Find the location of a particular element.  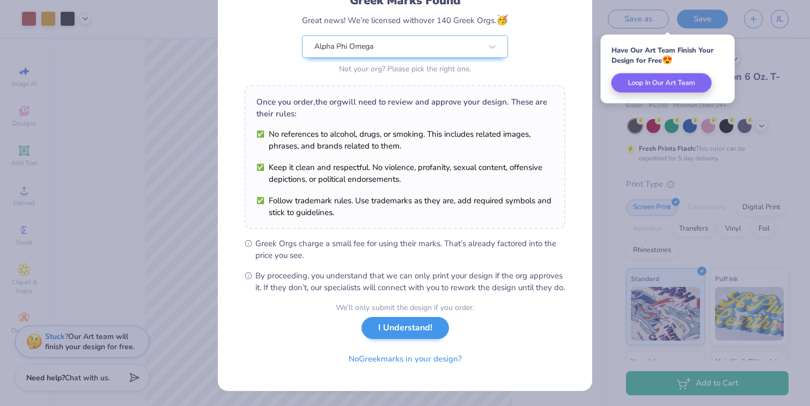

span: By proceeding, you understand that we can only print your design if the org approves it. If they ... is located at coordinates (410, 282).